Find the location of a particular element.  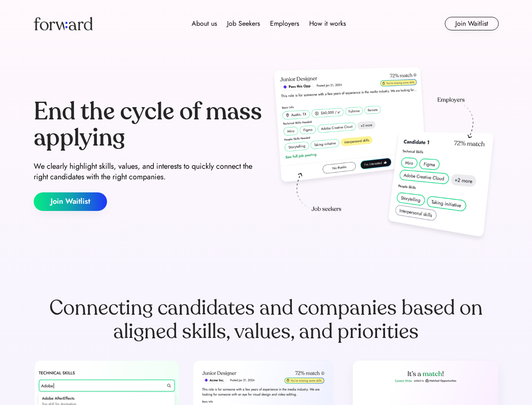

div: Employers is located at coordinates (284, 24).